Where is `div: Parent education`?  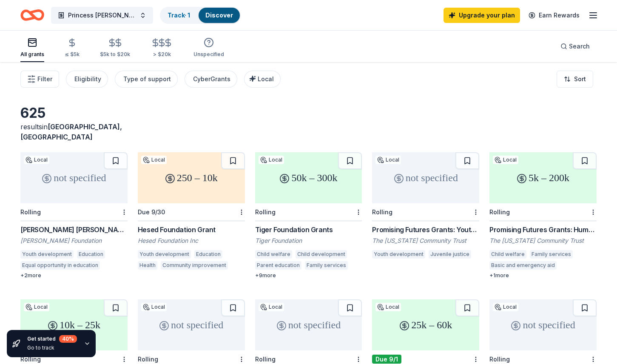 div: Parent education is located at coordinates (278, 265).